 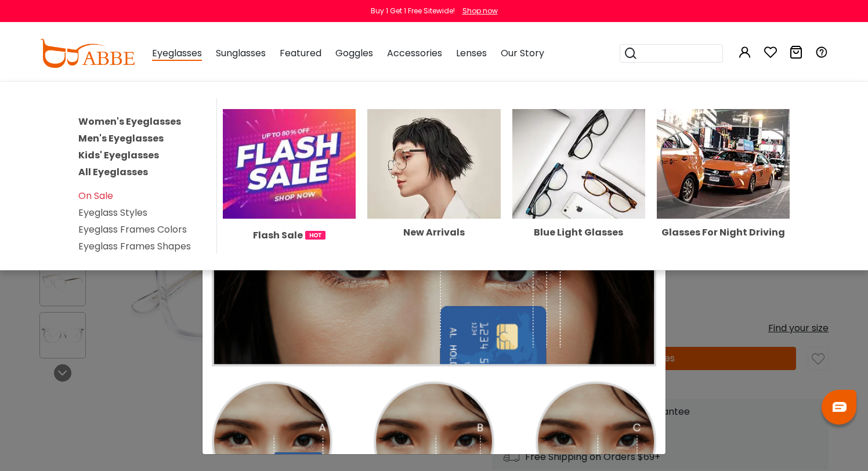 What do you see at coordinates (177, 53) in the screenshot?
I see `span: Eyeglasses` at bounding box center [177, 53].